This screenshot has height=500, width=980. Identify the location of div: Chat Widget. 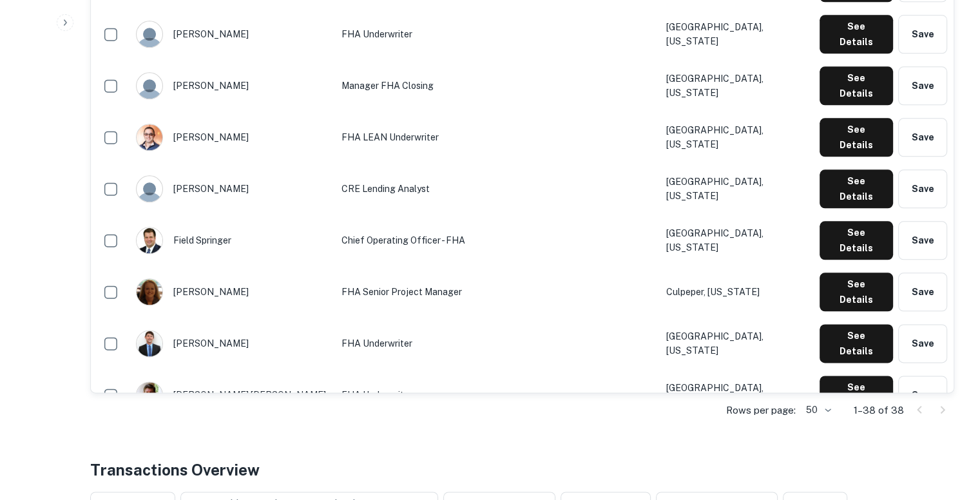
(948, 428).